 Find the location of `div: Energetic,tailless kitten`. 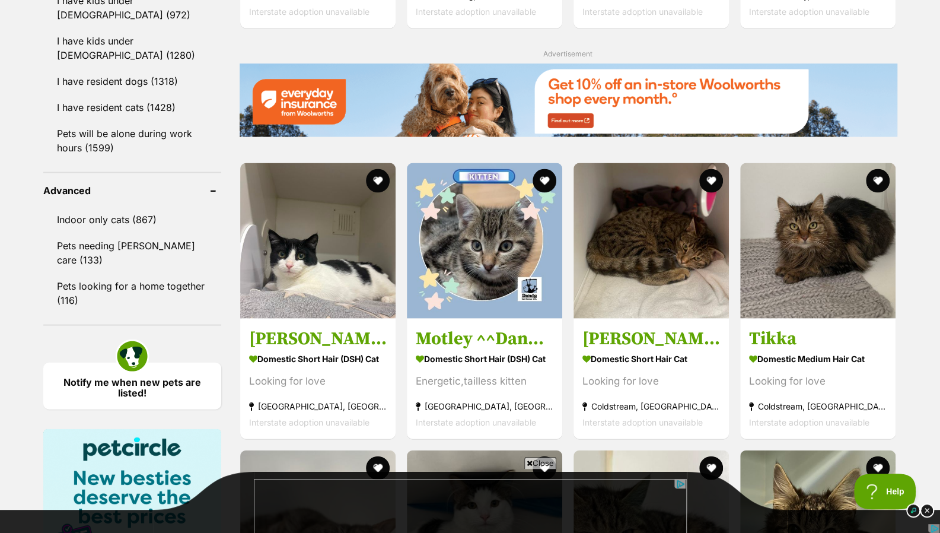

div: Energetic,tailless kitten is located at coordinates (485, 381).